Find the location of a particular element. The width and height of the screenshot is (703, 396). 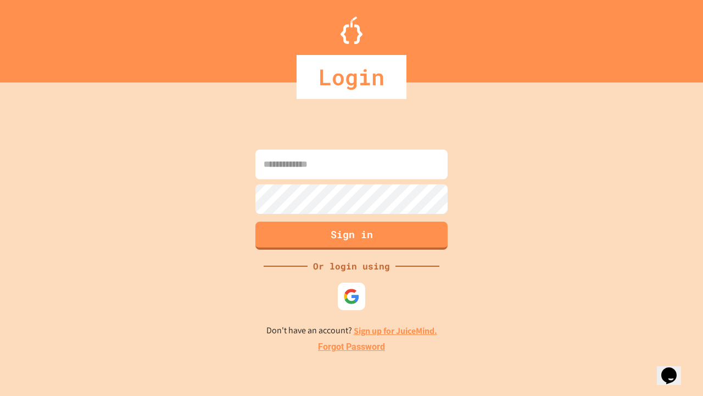

a: Forgot Password is located at coordinates (352, 347).